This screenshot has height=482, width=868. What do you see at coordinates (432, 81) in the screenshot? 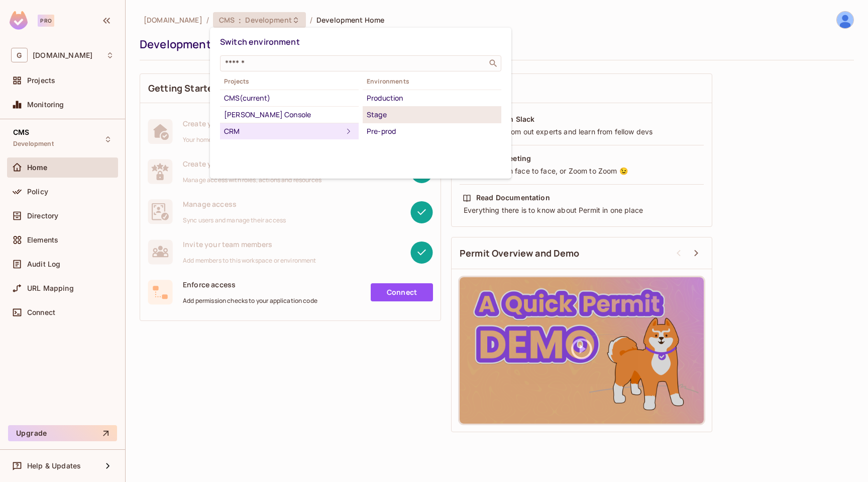
I see `span: Environments` at bounding box center [432, 81].